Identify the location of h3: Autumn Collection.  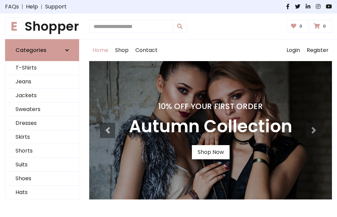
(211, 126).